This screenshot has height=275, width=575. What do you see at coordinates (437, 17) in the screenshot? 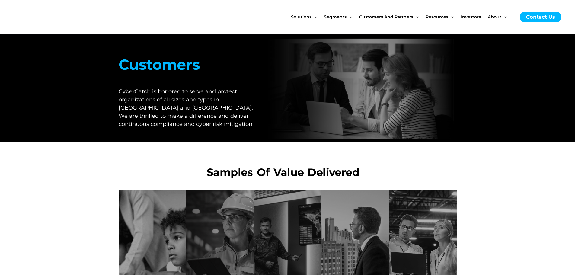
I see `span: Resources` at bounding box center [437, 17].